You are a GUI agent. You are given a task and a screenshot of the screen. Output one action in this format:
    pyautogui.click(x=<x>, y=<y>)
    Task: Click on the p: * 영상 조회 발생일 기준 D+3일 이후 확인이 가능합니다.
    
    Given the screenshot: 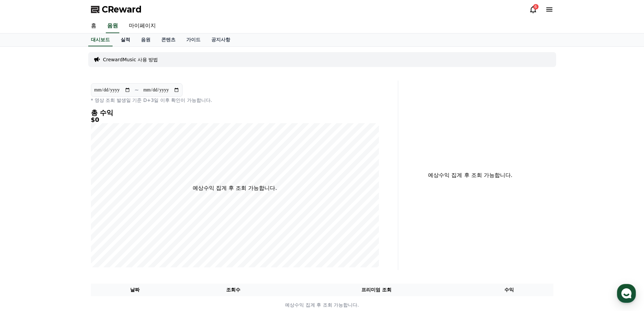 What is the action you would take?
    pyautogui.click(x=235, y=100)
    